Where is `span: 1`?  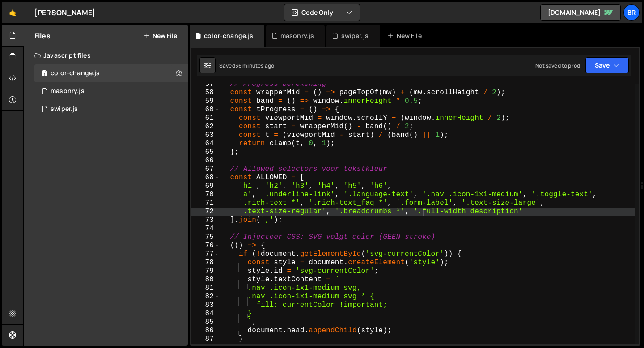
span: 1 is located at coordinates (45, 74).